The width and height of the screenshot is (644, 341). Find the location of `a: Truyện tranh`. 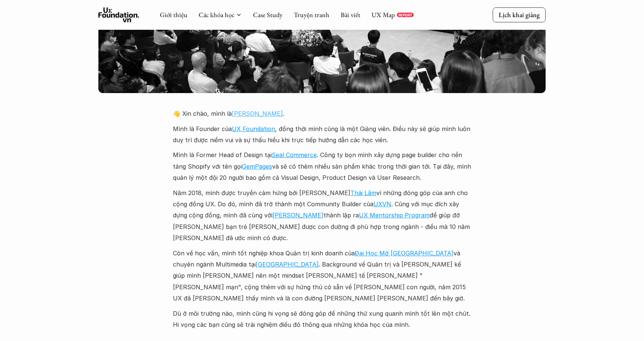

a: Truyện tranh is located at coordinates (311, 15).